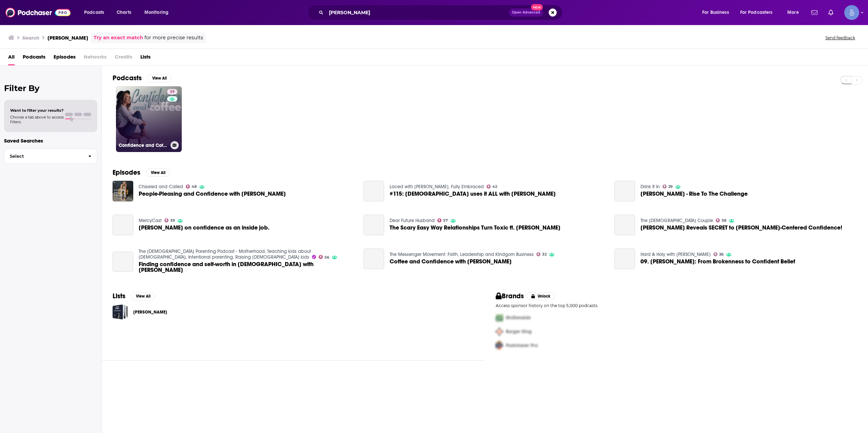  What do you see at coordinates (793, 13) in the screenshot?
I see `span: More` at bounding box center [793, 13].